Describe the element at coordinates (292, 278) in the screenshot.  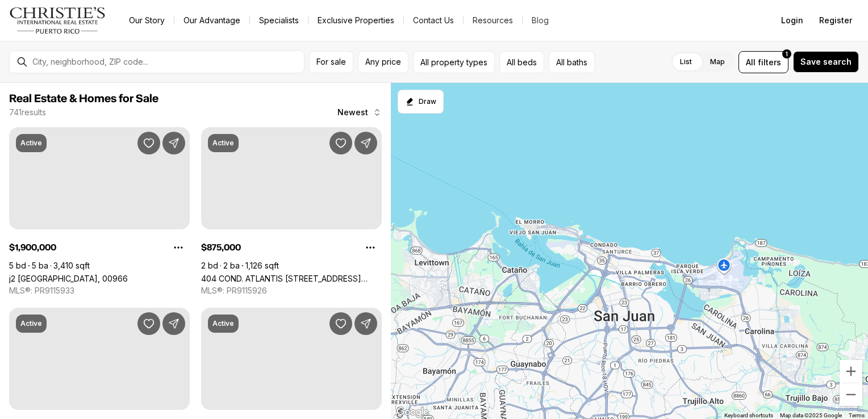
I see `a: 404 COND. ATLANTIS AVENIDA DE LA CONSTITUCIÓN #308, SAN JUAN PR, 00901` at that location.